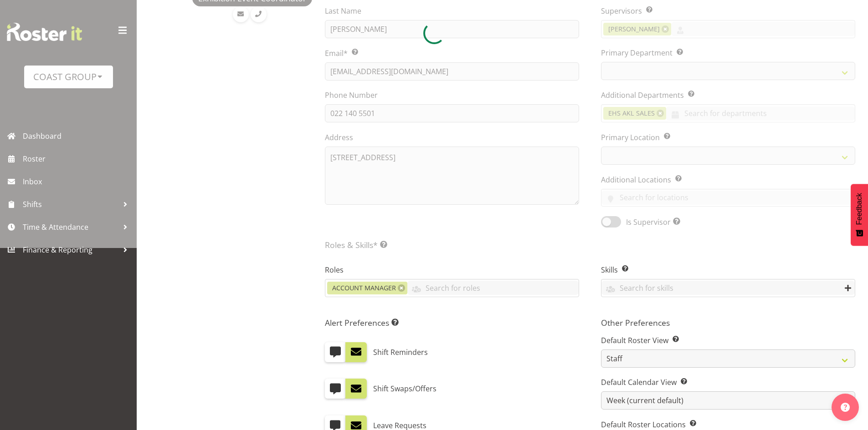 The image size is (868, 430). I want to click on label: Default Roster Locations, so click(728, 425).